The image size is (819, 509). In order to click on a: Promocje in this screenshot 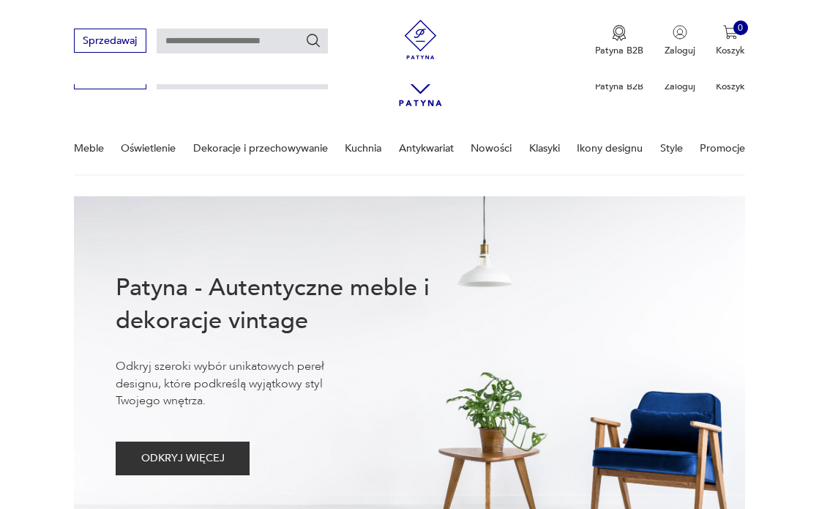, I will do `click(722, 148)`.